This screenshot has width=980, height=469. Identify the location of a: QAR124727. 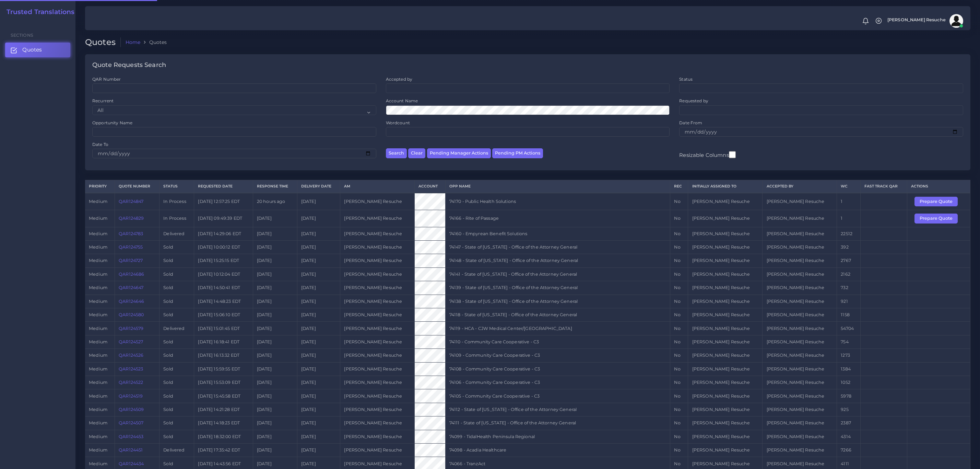
(131, 260).